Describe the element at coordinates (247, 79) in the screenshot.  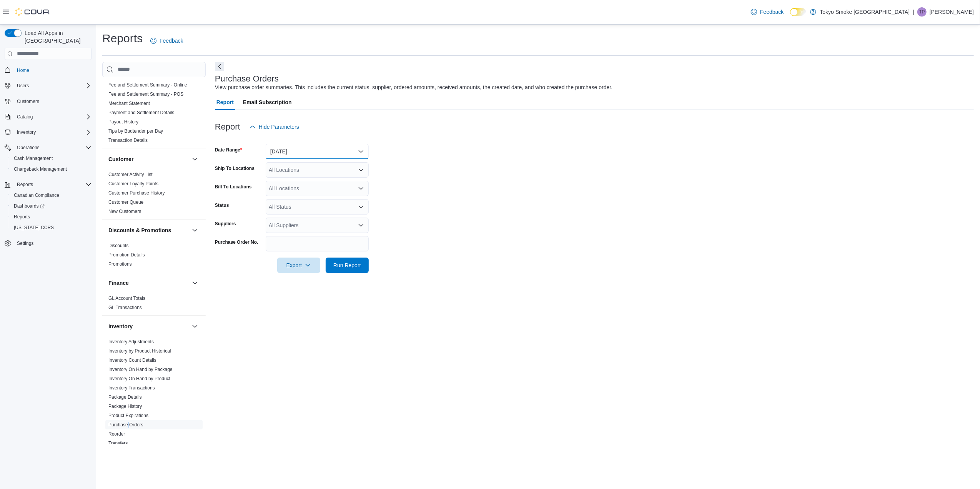
I see `h3: Purchase Orders` at that location.